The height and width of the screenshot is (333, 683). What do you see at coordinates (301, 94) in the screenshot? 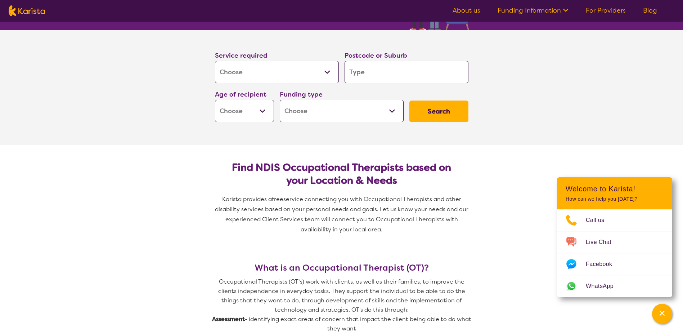
I see `label: Funding type` at bounding box center [301, 94].